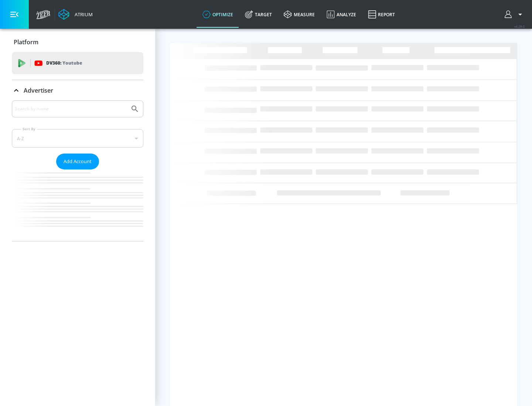 This screenshot has height=406, width=532. What do you see at coordinates (258, 14) in the screenshot?
I see `a: Target` at bounding box center [258, 14].